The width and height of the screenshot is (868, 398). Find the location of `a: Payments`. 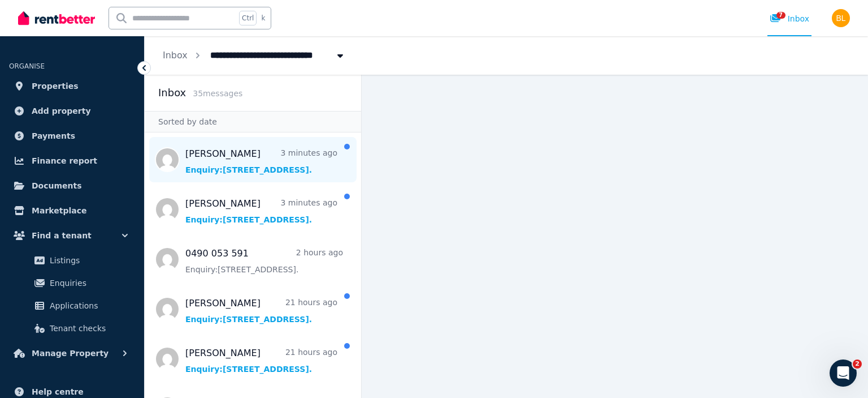

a: Payments is located at coordinates (72, 136).